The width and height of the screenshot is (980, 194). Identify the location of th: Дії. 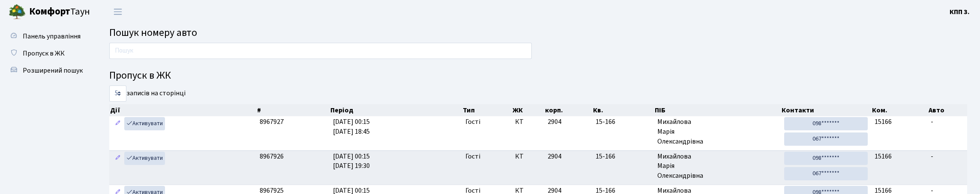
(182, 110).